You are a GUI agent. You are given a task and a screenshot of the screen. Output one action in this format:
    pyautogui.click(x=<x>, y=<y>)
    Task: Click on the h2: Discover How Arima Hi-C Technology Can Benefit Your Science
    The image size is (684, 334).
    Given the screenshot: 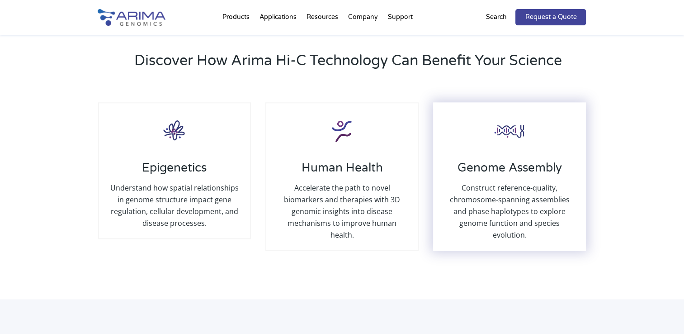 What is the action you would take?
    pyautogui.click(x=360, y=64)
    